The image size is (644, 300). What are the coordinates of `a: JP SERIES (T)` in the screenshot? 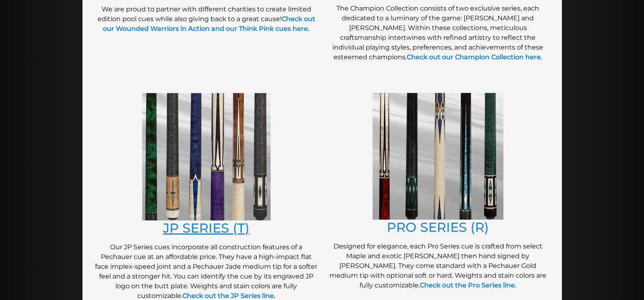 It's located at (206, 227).